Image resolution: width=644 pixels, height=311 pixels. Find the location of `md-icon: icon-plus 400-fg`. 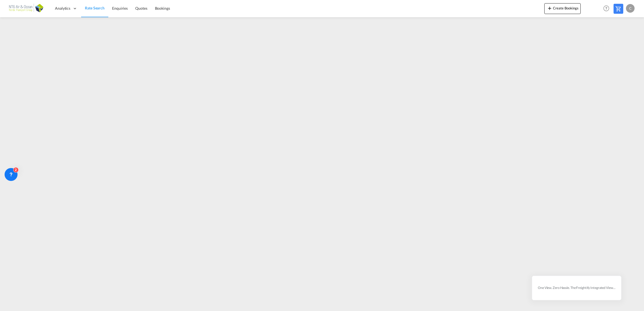

md-icon: icon-plus 400-fg is located at coordinates (550, 8).